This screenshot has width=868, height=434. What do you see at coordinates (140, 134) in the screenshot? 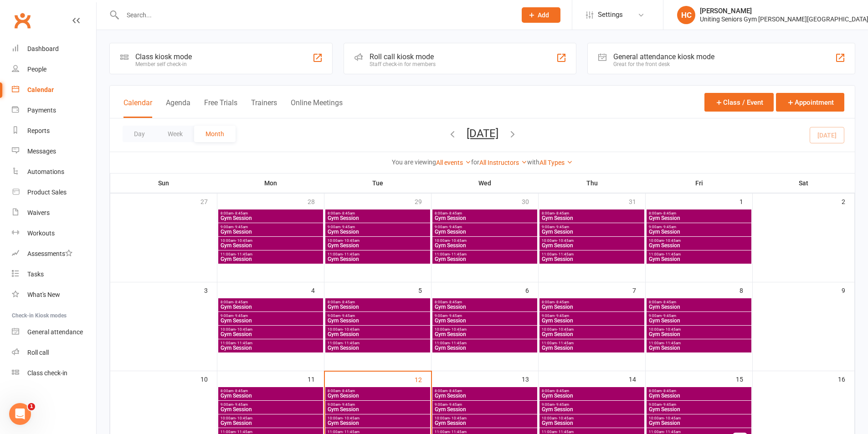
I see `button: Day` at bounding box center [140, 134].